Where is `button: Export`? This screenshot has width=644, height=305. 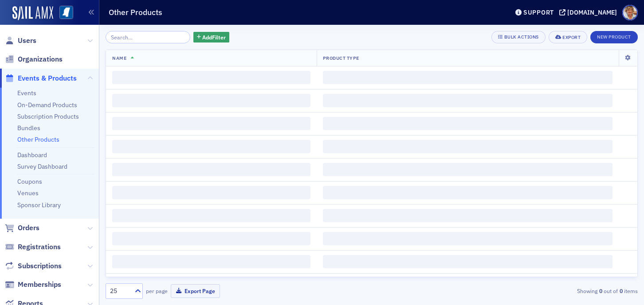
button: Export is located at coordinates (568, 37).